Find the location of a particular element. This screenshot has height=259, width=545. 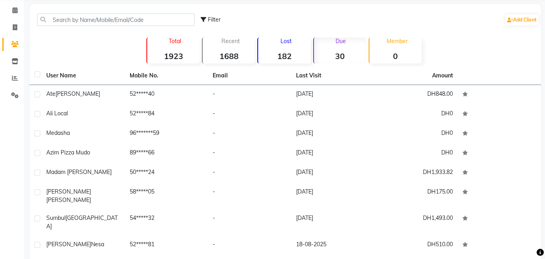

strong: 30 is located at coordinates (340, 56).